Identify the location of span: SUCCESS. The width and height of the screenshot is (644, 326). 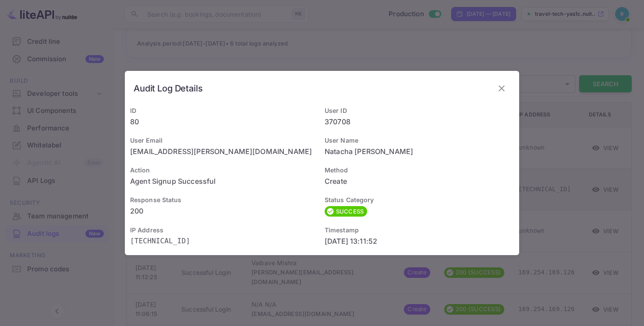
(350, 212).